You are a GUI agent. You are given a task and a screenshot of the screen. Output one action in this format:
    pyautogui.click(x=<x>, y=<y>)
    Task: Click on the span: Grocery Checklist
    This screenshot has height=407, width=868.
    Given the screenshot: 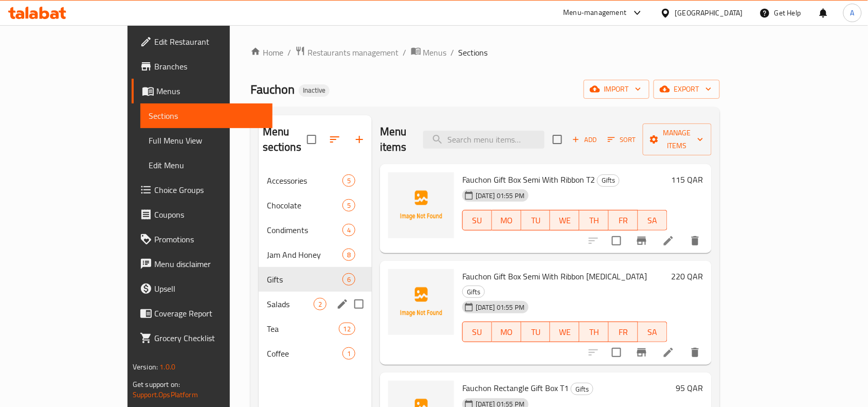 What is the action you would take?
    pyautogui.click(x=209, y=338)
    